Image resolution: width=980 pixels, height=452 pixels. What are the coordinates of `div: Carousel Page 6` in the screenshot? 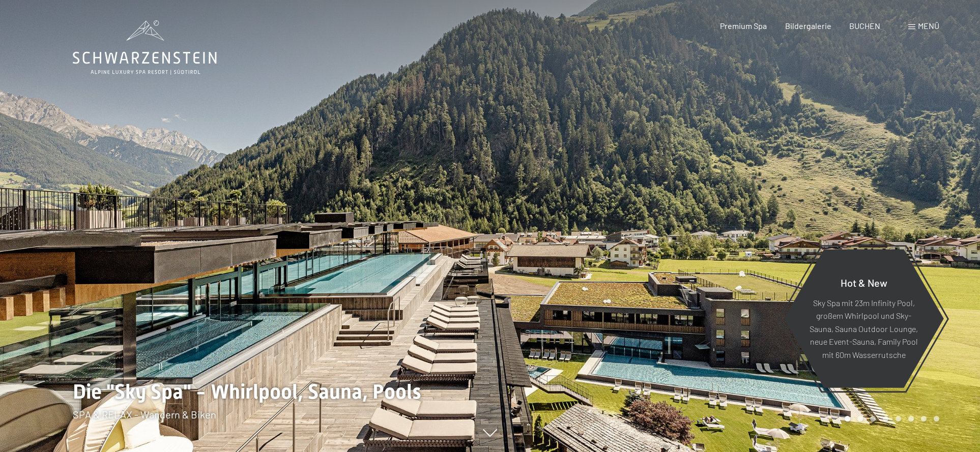 It's located at (911, 418).